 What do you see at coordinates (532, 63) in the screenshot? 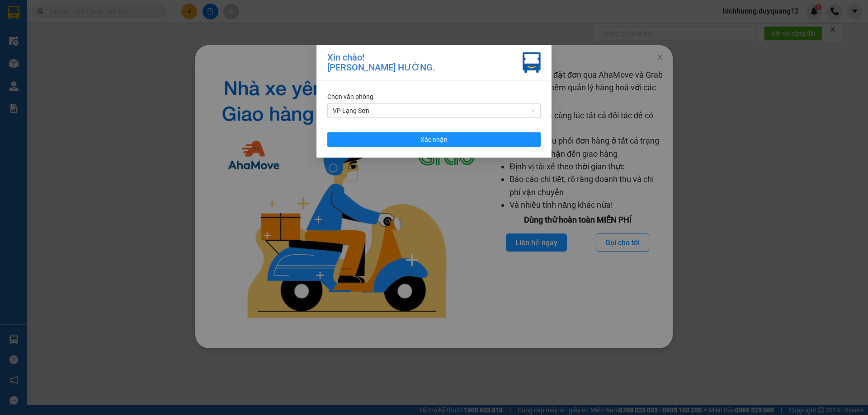
I see `img: vxr-icon` at bounding box center [532, 63].